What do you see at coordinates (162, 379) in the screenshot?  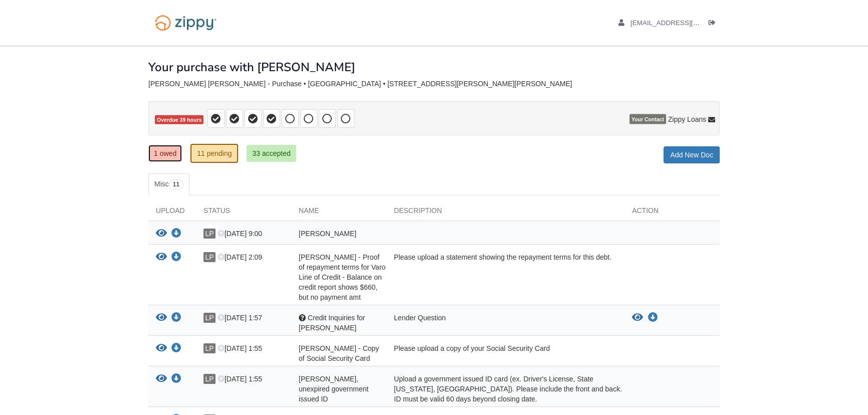 I see `button: View LeeShawn Porrata Jackson - Valid, unexpired government issued ID` at bounding box center [162, 379].